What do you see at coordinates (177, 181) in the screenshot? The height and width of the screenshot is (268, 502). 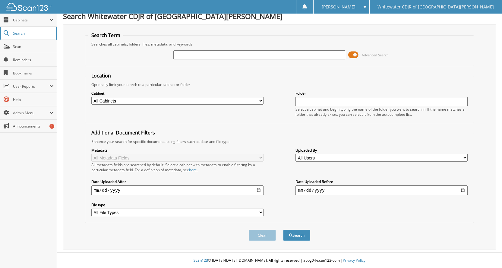 I see `label: Date Uploaded After` at bounding box center [177, 181].